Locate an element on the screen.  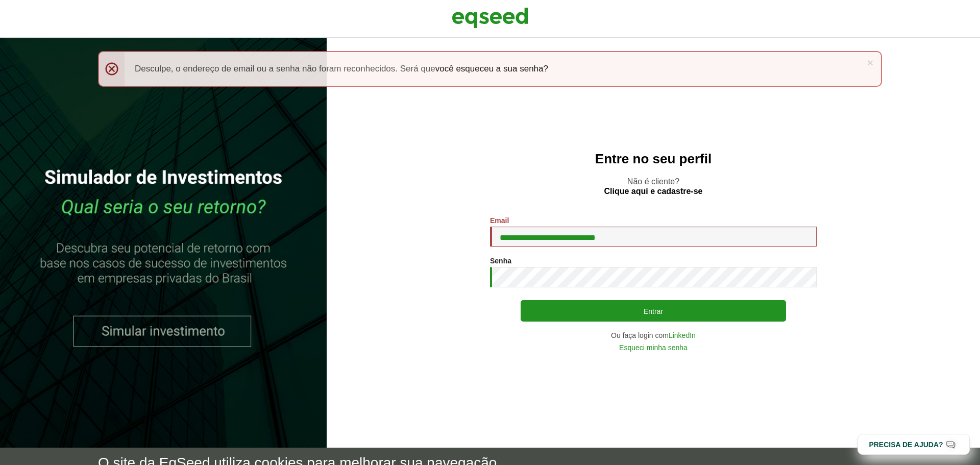
button: Entrar is located at coordinates (653, 310).